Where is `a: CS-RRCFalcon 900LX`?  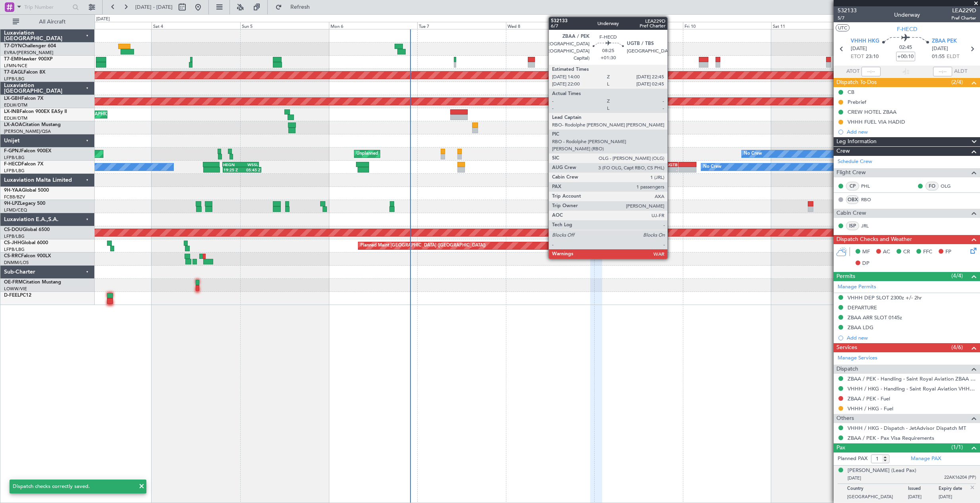 a: CS-RRCFalcon 900LX is located at coordinates (27, 256).